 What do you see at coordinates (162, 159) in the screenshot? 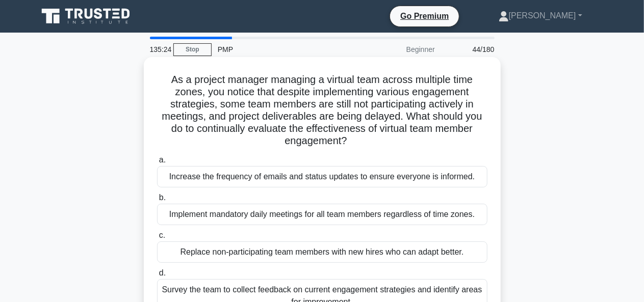
I see `span: a.` at bounding box center [162, 159].